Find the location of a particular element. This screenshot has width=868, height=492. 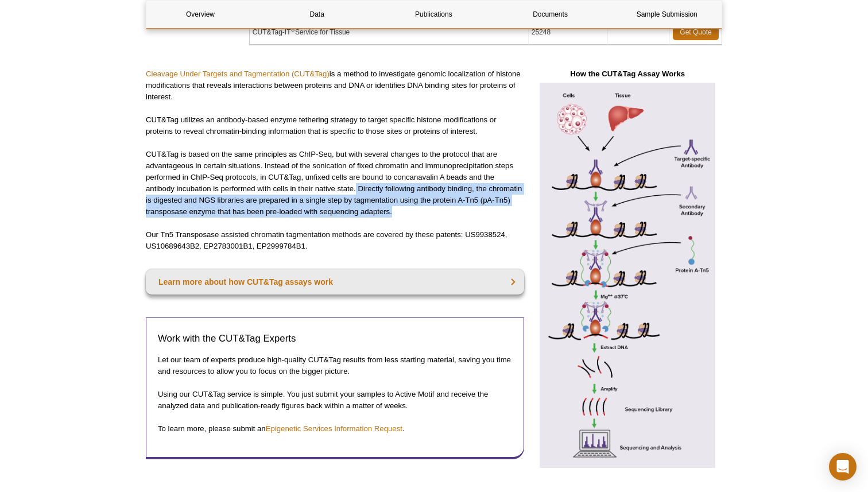

p: CUT&Tag utilizes an antibody-based enzyme tethering strategy to target specific histone modificat... is located at coordinates (335, 126).